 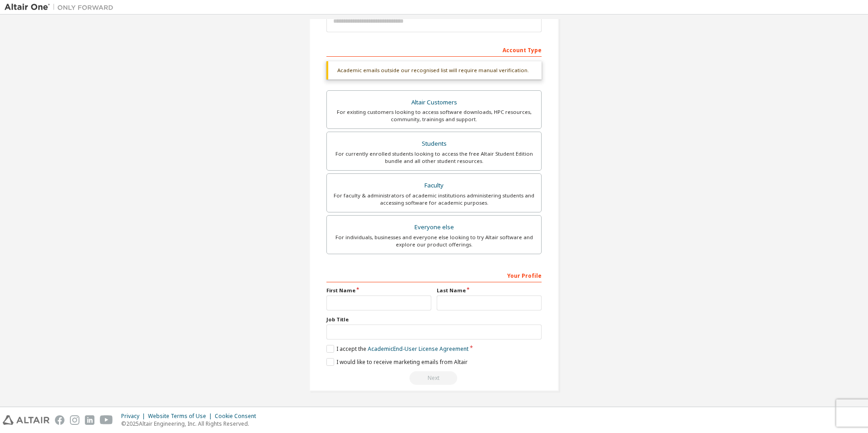 I want to click on div: Account Type, so click(x=434, y=50).